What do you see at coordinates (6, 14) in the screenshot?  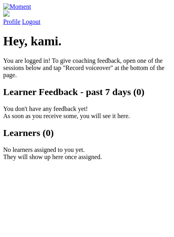 I see `img: default_avatar-b4e2223d03051bc43aaaccfb402a43260a3f17acc7fafc1603fdf008d6cba3c9.png` at bounding box center [6, 14].